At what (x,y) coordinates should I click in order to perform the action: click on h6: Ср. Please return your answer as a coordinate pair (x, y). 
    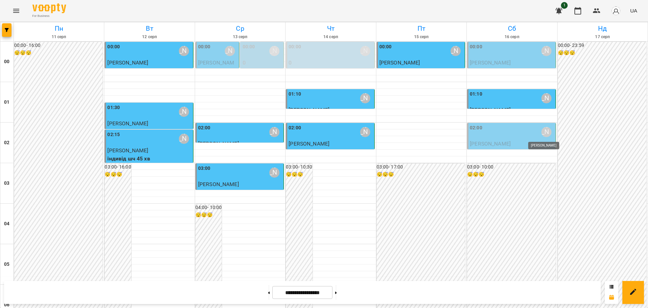
    Looking at the image, I should click on (240, 28).